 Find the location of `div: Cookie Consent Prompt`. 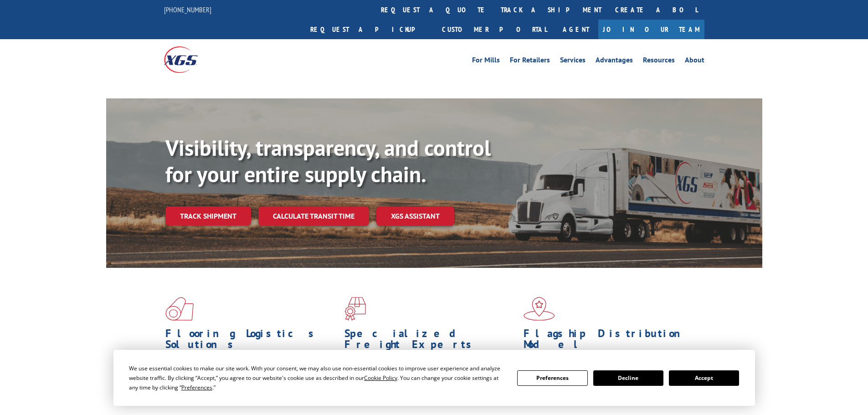

div: Cookie Consent Prompt is located at coordinates (434, 378).